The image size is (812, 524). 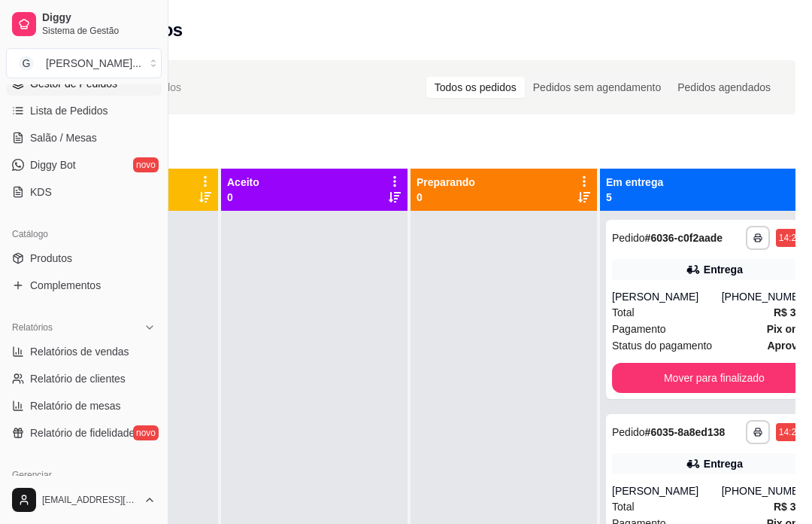 I want to click on div: Pedidos sem agendamento, so click(x=597, y=87).